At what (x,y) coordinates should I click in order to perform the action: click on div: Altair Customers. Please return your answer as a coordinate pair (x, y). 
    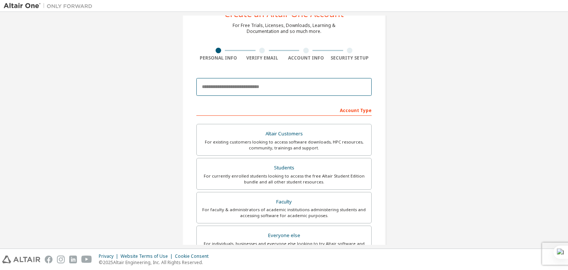
    Looking at the image, I should click on (284, 134).